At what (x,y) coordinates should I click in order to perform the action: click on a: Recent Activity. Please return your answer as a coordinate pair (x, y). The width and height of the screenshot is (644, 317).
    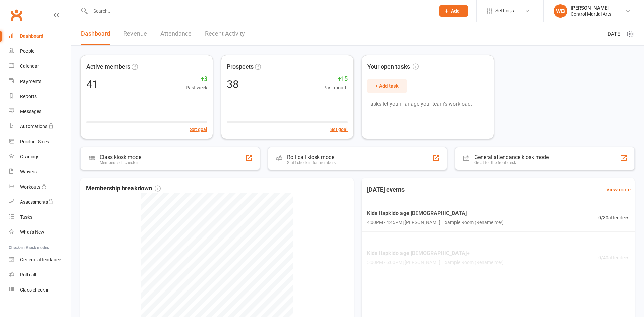
    Looking at the image, I should click on (225, 34).